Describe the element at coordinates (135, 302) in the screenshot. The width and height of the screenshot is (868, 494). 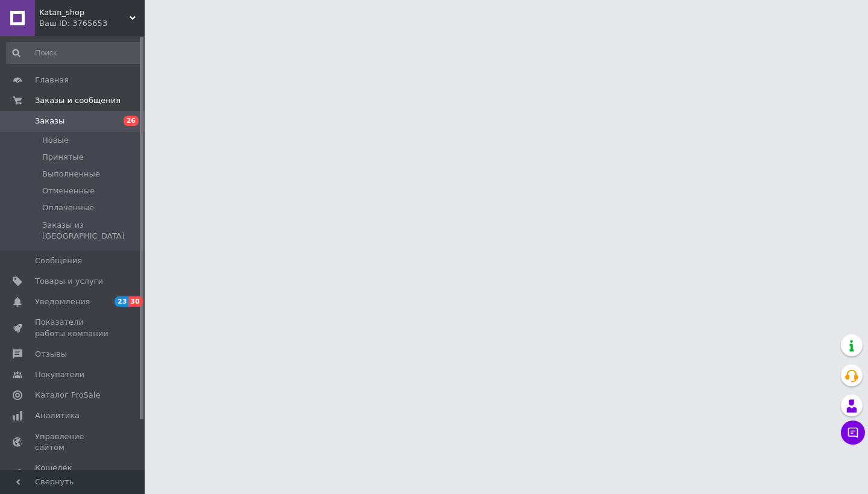
I see `span: 30` at that location.